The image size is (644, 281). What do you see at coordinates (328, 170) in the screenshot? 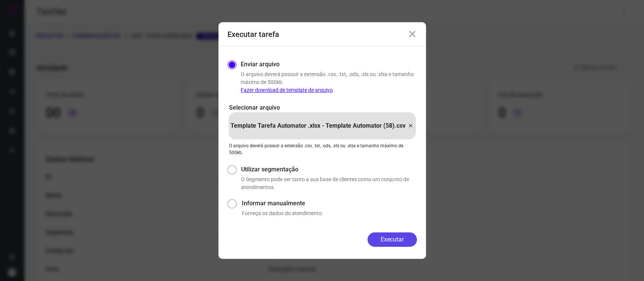
I see `label: Utilizar segmentação` at bounding box center [328, 170].